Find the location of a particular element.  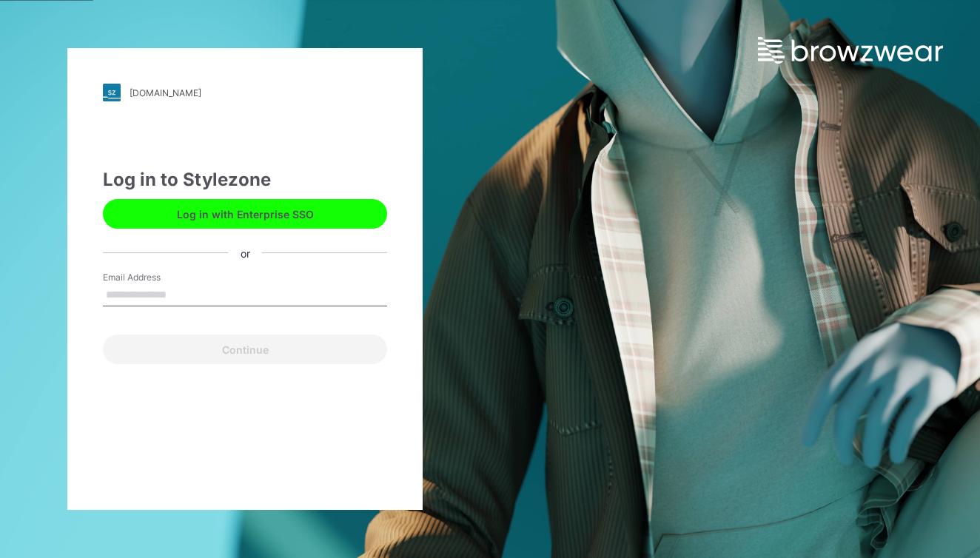

div: Log in to Stylezone is located at coordinates (245, 180).